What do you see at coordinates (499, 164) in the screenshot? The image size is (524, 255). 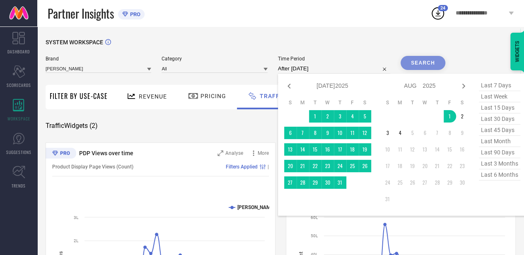 I see `span: last 3 months` at bounding box center [499, 164].